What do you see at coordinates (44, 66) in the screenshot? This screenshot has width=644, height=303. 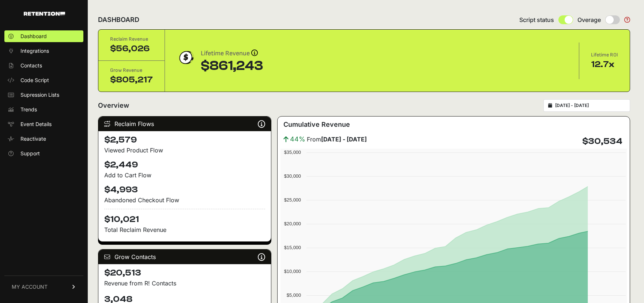 I see `a: Contacts` at bounding box center [44, 66].